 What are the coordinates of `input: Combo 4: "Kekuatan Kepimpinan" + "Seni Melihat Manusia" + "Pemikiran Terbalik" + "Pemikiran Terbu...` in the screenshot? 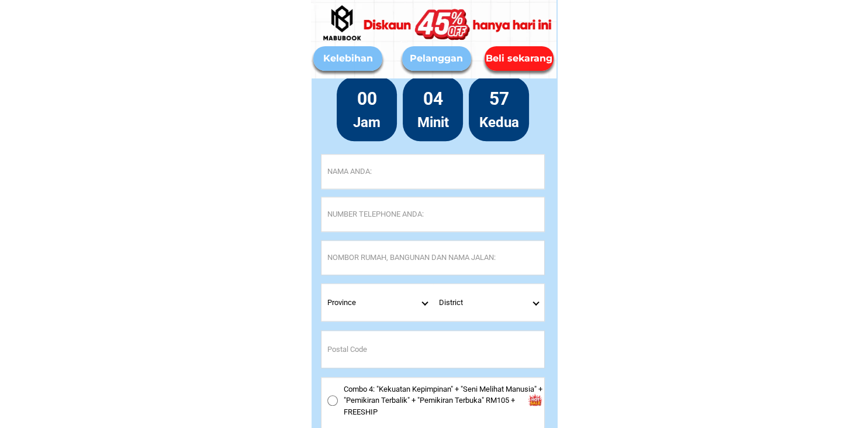 It's located at (332, 400).